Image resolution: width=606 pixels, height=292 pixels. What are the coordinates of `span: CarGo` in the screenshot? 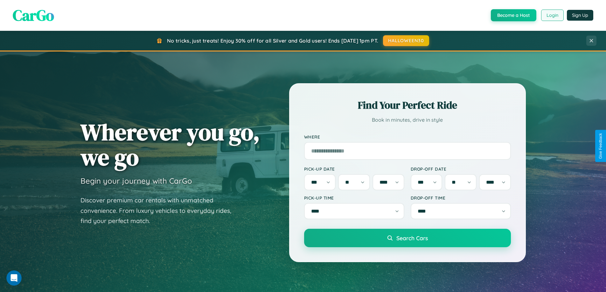 It's located at (33, 15).